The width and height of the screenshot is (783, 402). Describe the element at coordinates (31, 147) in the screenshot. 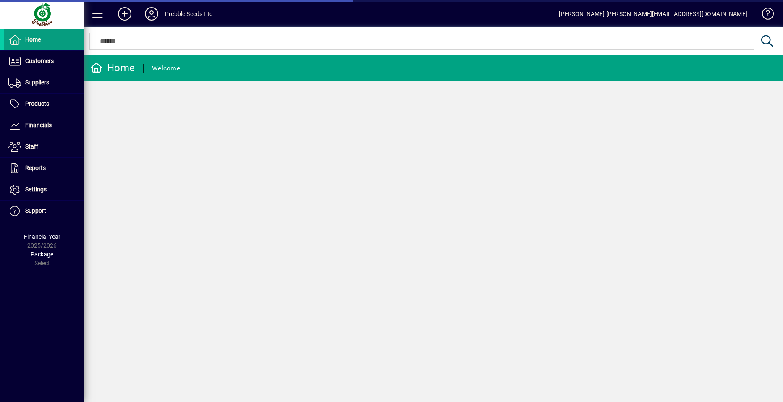

I see `span: Staff` at that location.